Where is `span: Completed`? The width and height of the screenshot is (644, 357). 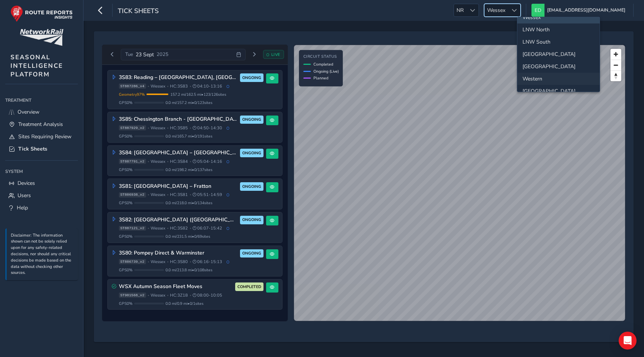 span: Completed is located at coordinates (323, 64).